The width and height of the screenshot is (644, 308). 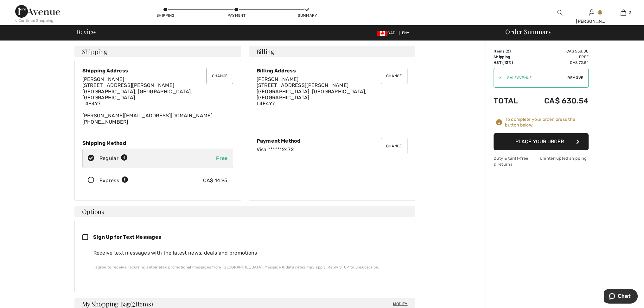 I want to click on button: Place Your Order, so click(x=541, y=142).